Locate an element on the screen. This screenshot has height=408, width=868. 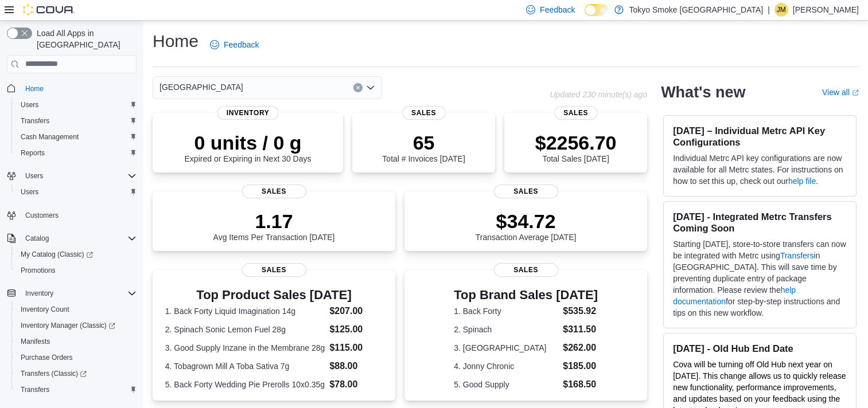
img: Cova is located at coordinates (49, 9).